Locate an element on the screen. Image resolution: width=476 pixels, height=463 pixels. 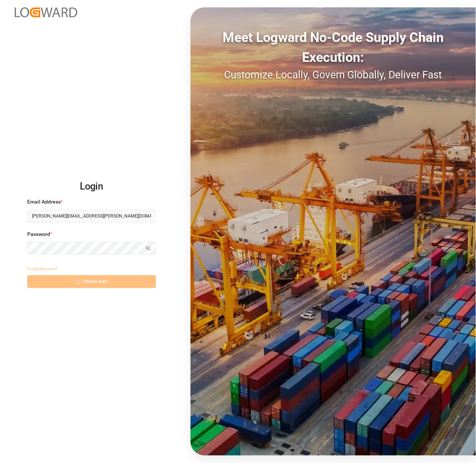
input: Enter your email is located at coordinates (91, 216).